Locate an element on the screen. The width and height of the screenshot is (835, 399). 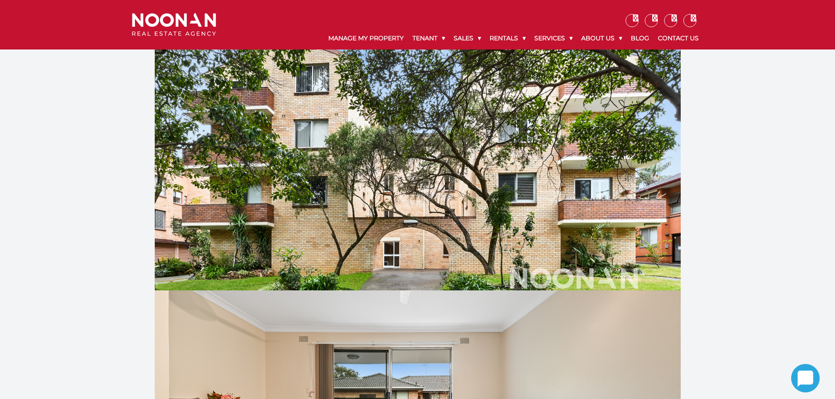
a: Rentals is located at coordinates (507, 38).